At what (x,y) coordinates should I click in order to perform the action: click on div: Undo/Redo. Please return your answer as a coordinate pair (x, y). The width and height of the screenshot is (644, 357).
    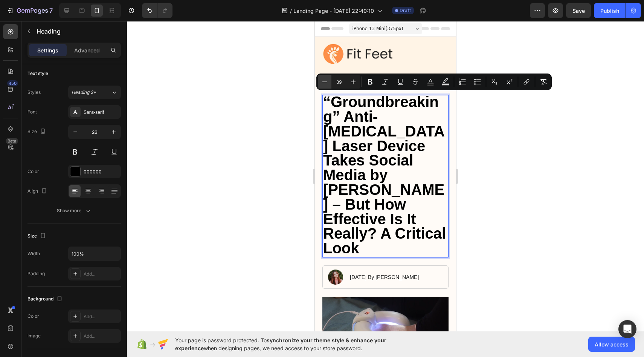
    Looking at the image, I should click on (157, 11).